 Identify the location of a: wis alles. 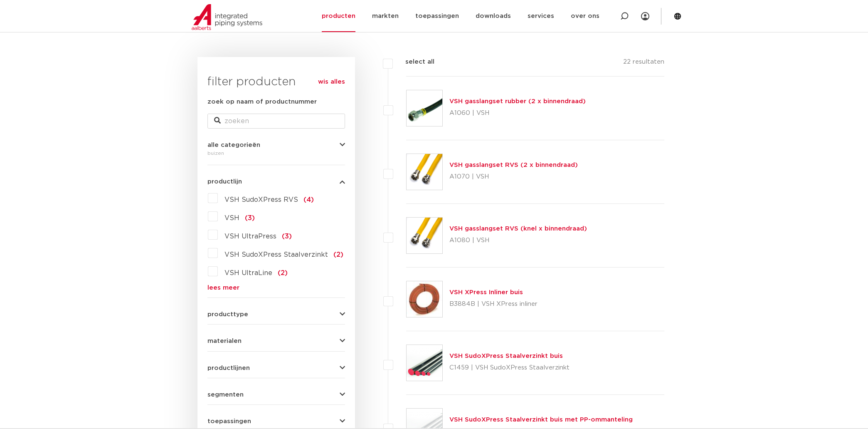
(331, 82).